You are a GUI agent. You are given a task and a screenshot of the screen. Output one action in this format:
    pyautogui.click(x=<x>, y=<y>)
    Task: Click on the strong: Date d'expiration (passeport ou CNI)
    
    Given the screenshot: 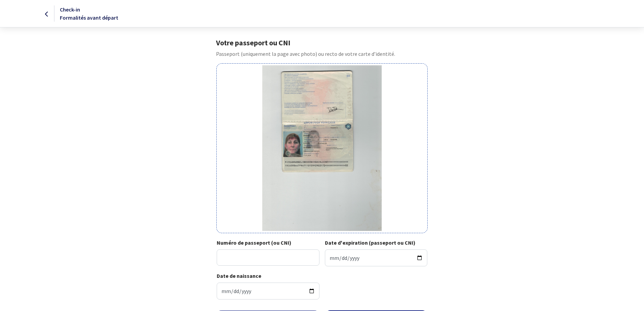 What is the action you would take?
    pyautogui.click(x=370, y=242)
    